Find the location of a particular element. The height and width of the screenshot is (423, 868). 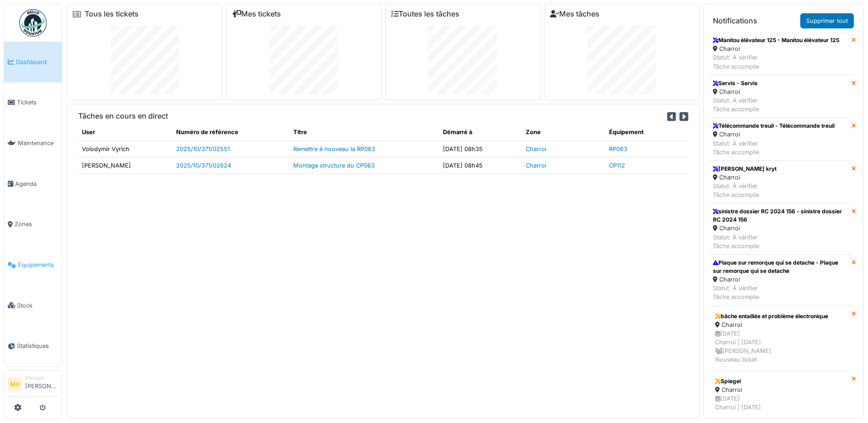

div: sinistre dossier RC 2024 156 - sinistre dossier RC 2024 156 is located at coordinates (780, 215).